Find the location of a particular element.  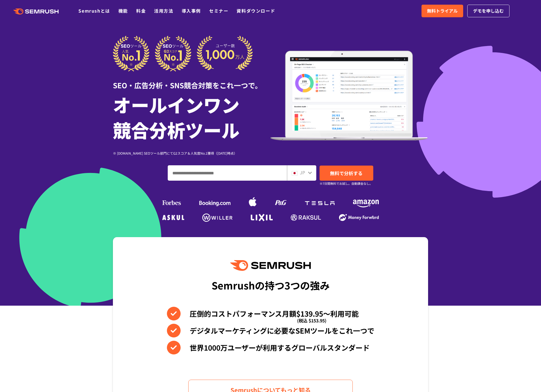

li: デジタルマーケティングに必要なSEMツールをこれ一つで is located at coordinates (270, 330).